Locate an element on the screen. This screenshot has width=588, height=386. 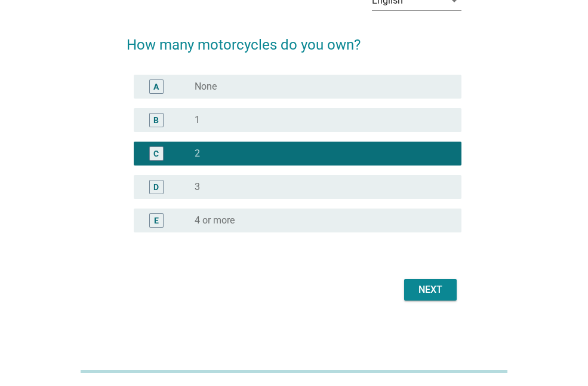
label: 1 is located at coordinates (197, 120).